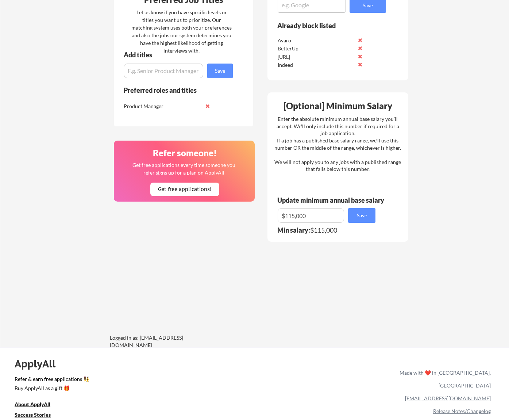 This screenshot has height=420, width=509. What do you see at coordinates (38, 415) in the screenshot?
I see `a: Success Stories` at bounding box center [38, 415].